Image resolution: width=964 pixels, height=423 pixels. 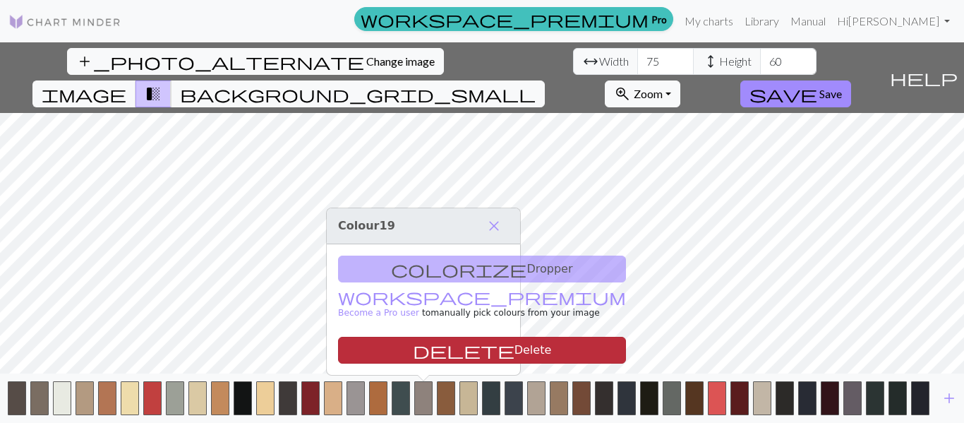 I want to click on button: Change image, so click(x=255, y=61).